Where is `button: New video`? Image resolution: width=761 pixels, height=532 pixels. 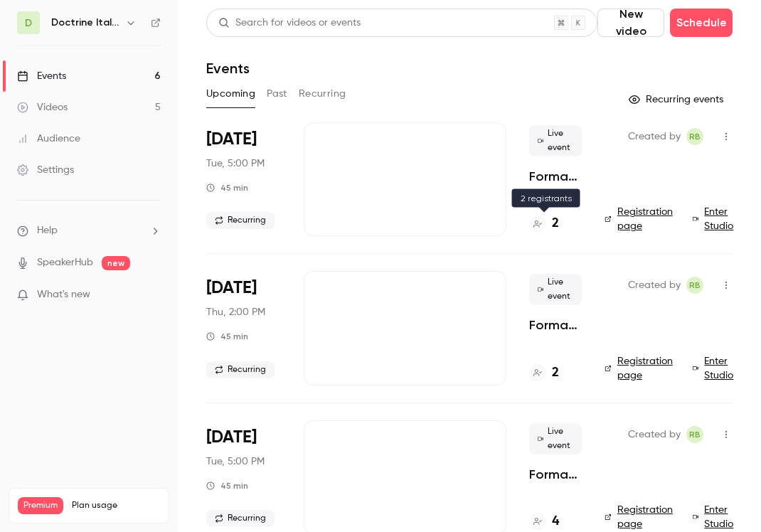
button: New video is located at coordinates (631, 23).